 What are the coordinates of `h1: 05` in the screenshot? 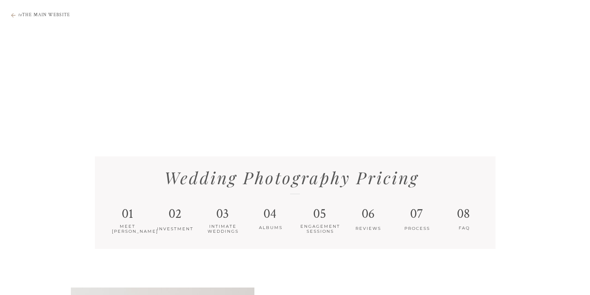 It's located at (319, 215).